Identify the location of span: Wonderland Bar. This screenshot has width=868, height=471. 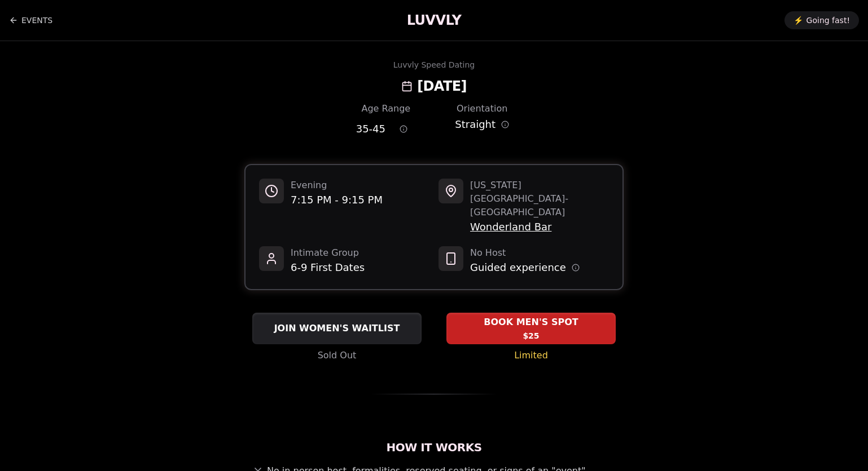
(539, 228).